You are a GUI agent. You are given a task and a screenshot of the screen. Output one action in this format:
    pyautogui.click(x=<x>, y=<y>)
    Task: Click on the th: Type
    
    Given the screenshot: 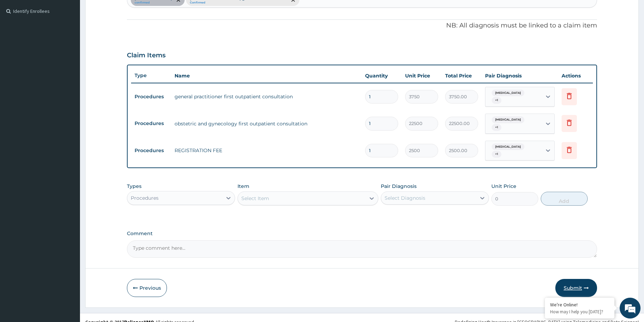 What is the action you would take?
    pyautogui.click(x=151, y=76)
    